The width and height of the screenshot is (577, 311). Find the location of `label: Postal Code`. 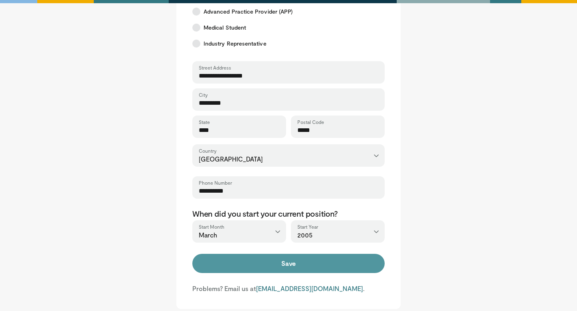

label: Postal Code is located at coordinates (310, 122).